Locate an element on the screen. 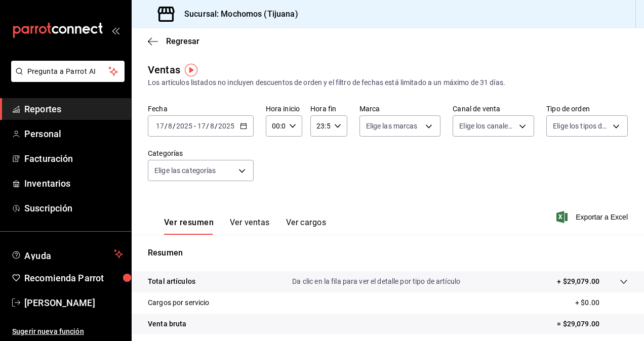  span: Ayuda is located at coordinates (67, 254).